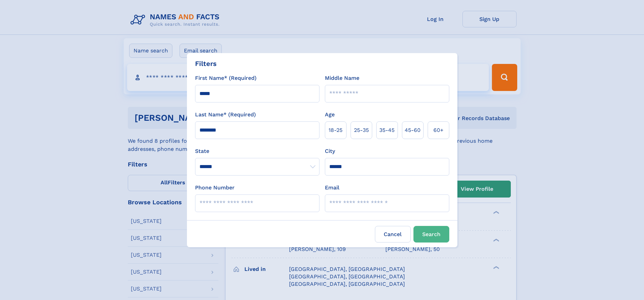 This screenshot has height=300, width=644. What do you see at coordinates (206, 64) in the screenshot?
I see `div: Filters` at bounding box center [206, 64].